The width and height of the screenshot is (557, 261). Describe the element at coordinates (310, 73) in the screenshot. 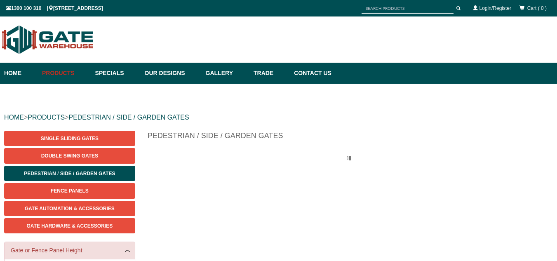

I see `a: Contact Us` at that location.